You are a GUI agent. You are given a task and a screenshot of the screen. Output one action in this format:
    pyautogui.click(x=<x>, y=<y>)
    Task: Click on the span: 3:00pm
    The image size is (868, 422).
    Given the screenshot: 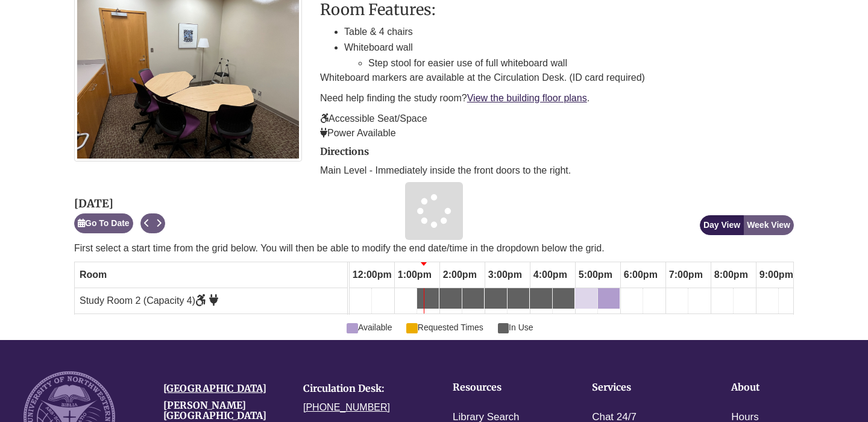 What is the action you would take?
    pyautogui.click(x=505, y=275)
    